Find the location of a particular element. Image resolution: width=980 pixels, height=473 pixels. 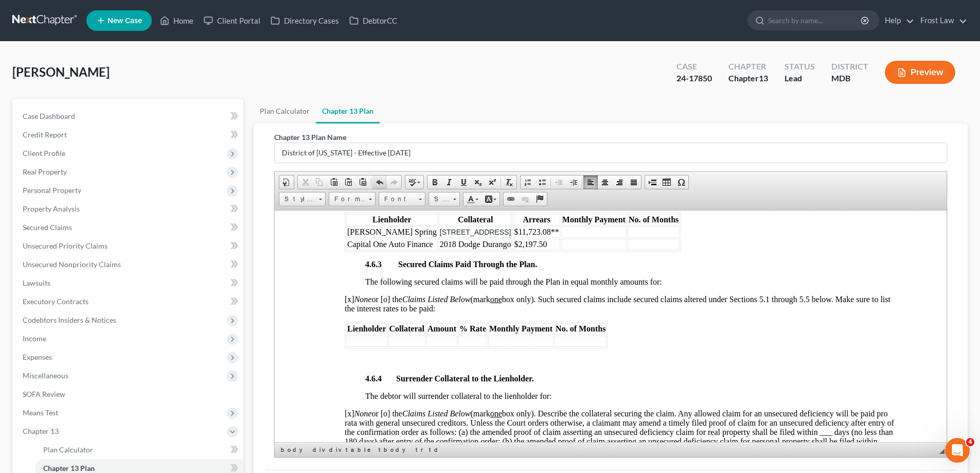

span: Income is located at coordinates (35, 338).